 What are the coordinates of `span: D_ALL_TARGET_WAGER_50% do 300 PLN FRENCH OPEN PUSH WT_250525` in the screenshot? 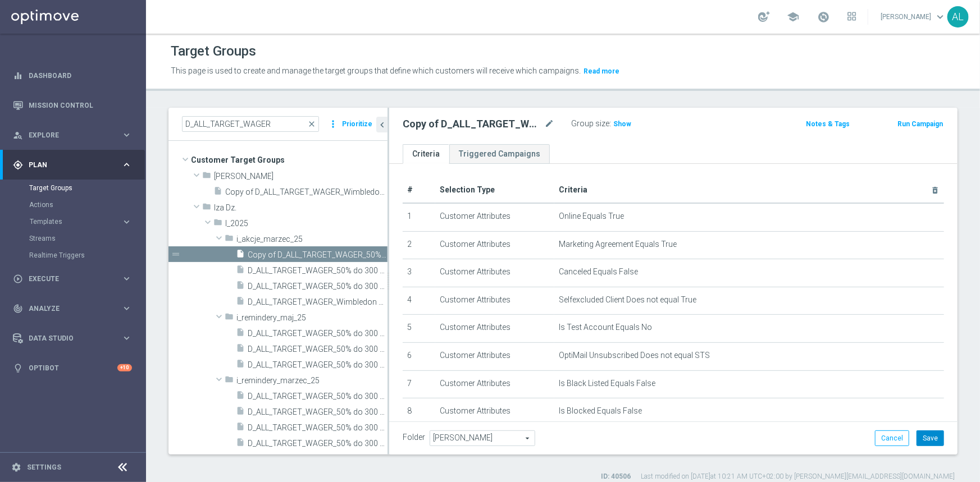 It's located at (317, 349).